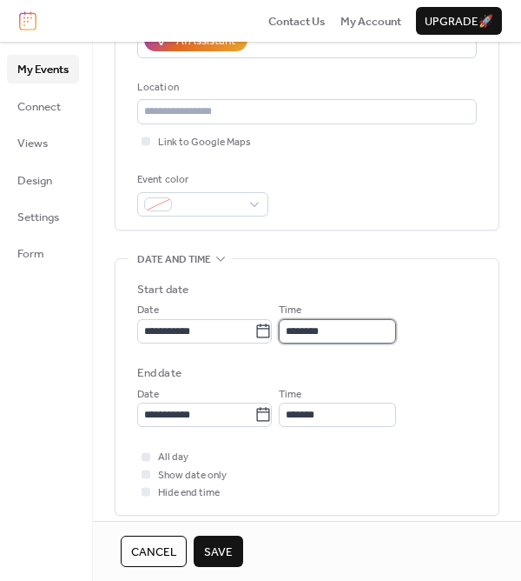  Describe the element at coordinates (196, 40) in the screenshot. I see `button: AI Assistant` at that location.